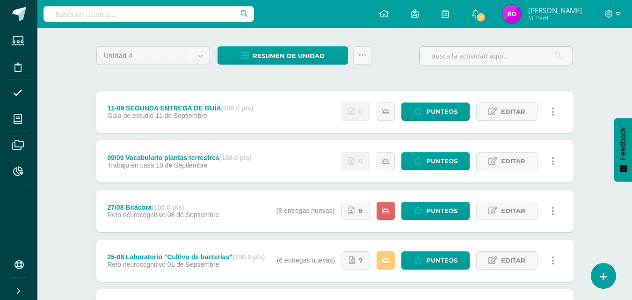 The width and height of the screenshot is (632, 300). I want to click on span: Resumen de unidad, so click(288, 56).